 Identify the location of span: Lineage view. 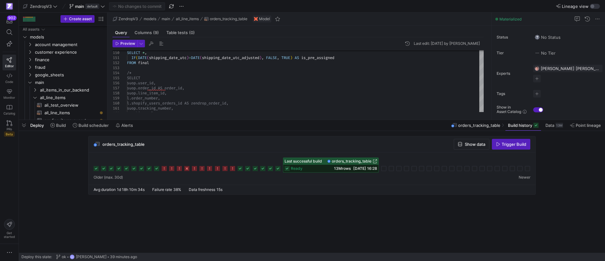
(575, 6).